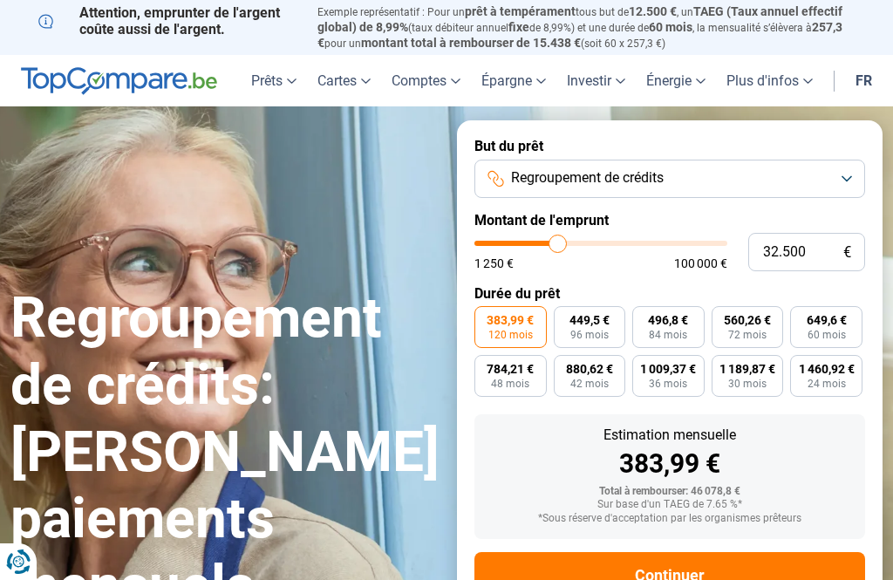  What do you see at coordinates (510, 369) in the screenshot?
I see `span: 784,21 €` at bounding box center [510, 369].